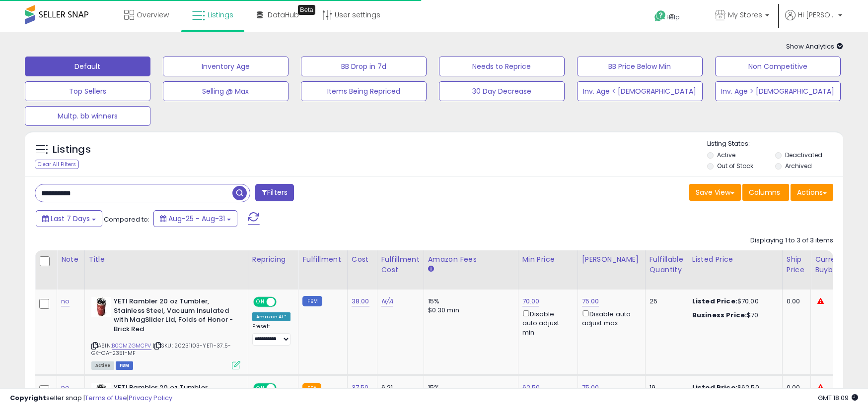  Describe the element at coordinates (72, 150) in the screenshot. I see `h5: Listings` at that location.